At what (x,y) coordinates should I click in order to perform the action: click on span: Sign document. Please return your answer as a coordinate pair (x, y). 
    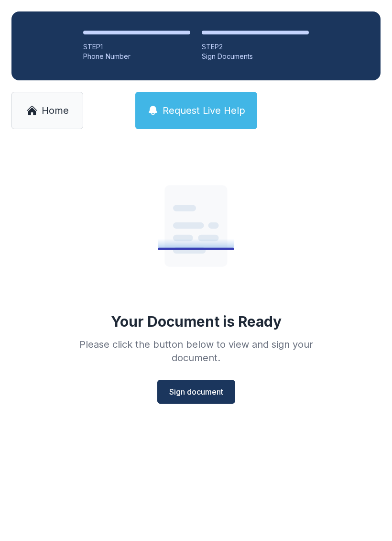
    Looking at the image, I should click on (196, 391).